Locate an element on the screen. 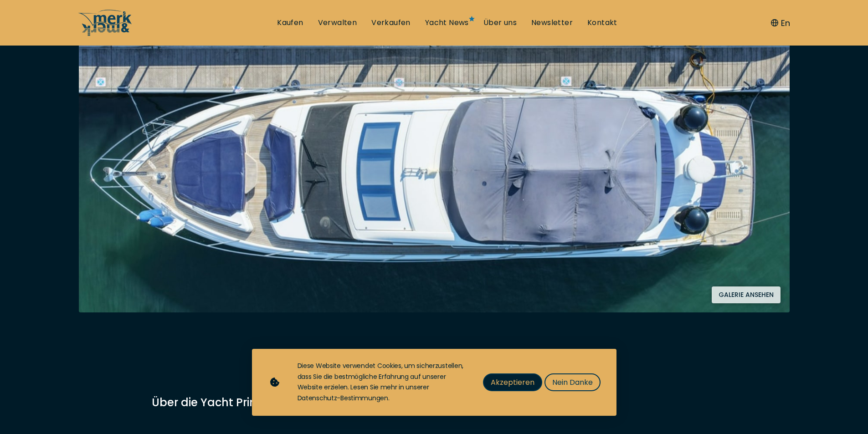 This screenshot has width=868, height=434. a: Über uns is located at coordinates (500, 22).